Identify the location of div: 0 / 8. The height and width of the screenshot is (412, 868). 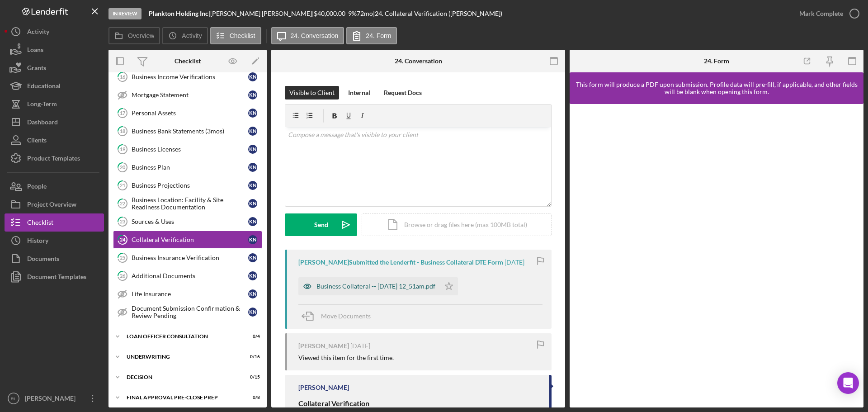
(252, 398).